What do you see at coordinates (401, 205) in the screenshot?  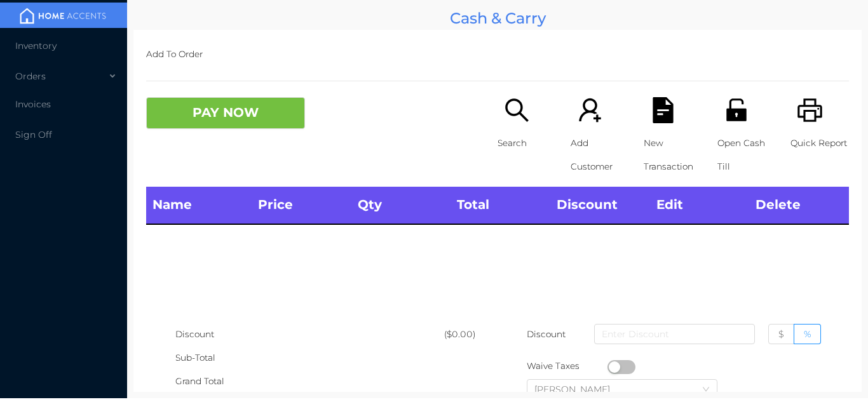 I see `th: Qty` at bounding box center [401, 205].